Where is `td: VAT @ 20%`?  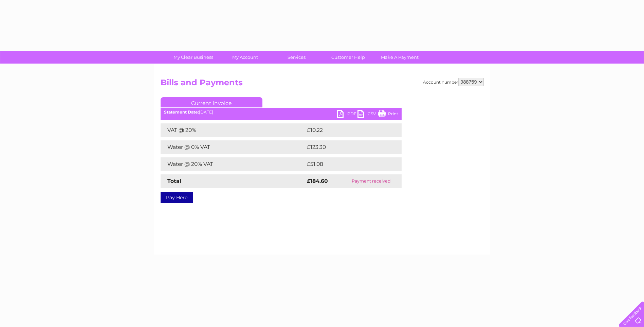
td: VAT @ 20% is located at coordinates (233, 130).